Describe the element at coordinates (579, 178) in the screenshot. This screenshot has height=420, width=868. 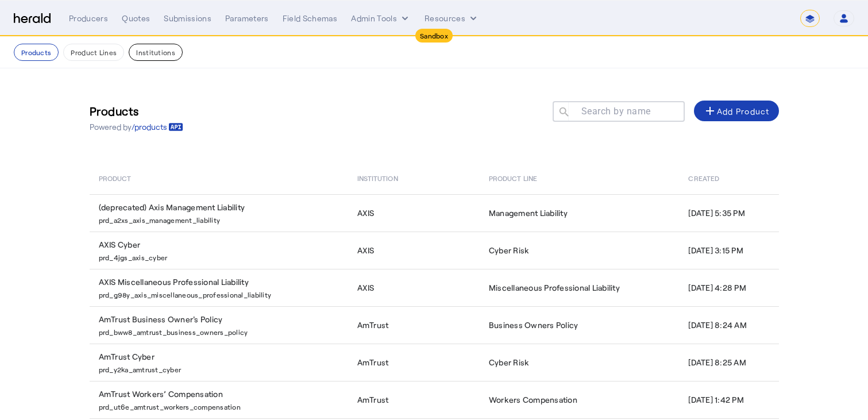
I see `th: Product Line` at that location.